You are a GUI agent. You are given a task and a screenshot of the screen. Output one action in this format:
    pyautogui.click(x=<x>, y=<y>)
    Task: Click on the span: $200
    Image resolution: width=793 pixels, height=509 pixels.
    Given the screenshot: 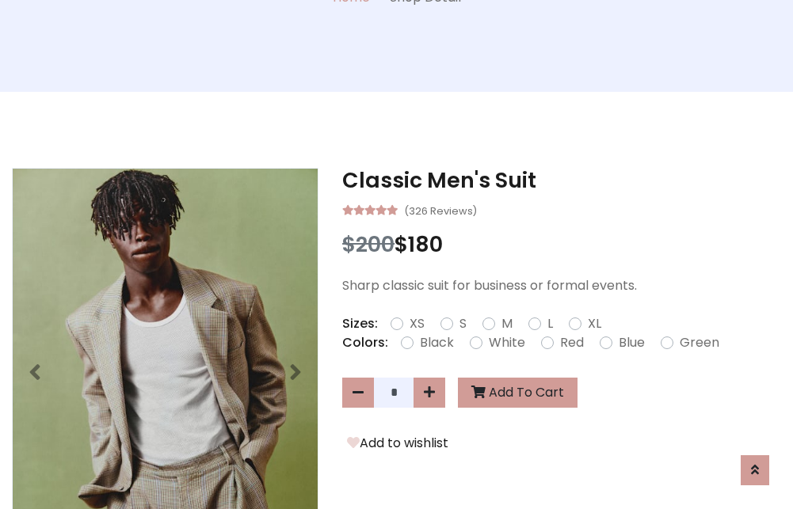 What is the action you would take?
    pyautogui.click(x=368, y=244)
    